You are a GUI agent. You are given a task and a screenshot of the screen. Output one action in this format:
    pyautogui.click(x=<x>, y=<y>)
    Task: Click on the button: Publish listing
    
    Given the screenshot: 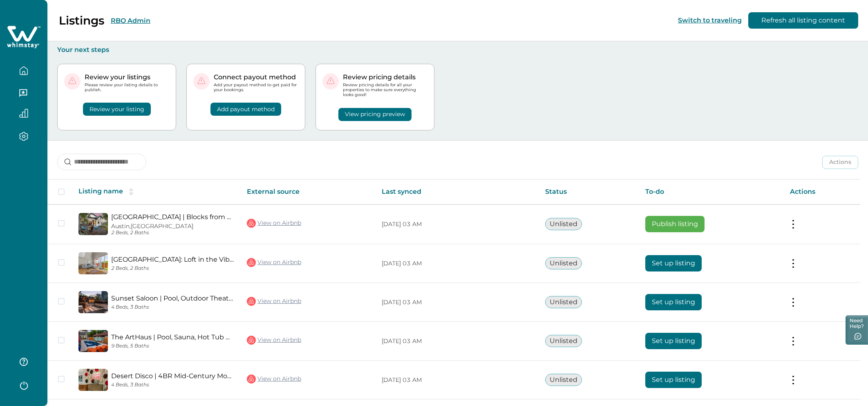 What is the action you would take?
    pyautogui.click(x=674, y=224)
    